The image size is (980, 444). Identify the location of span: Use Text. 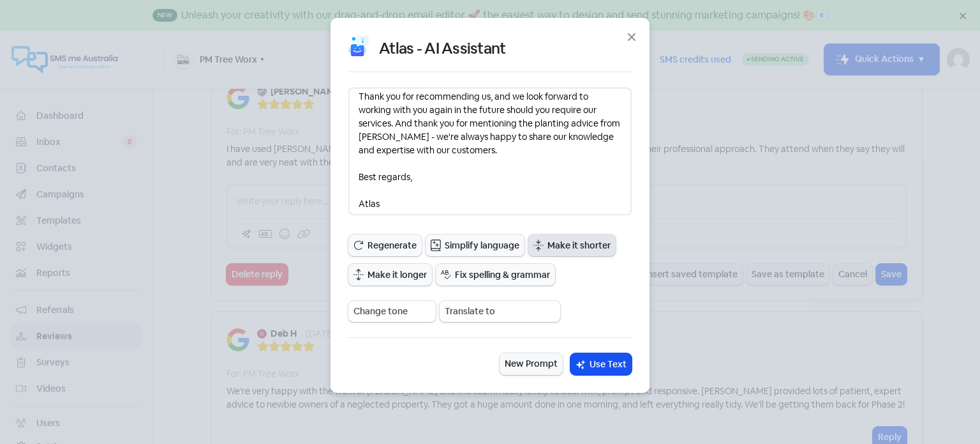
(608, 364).